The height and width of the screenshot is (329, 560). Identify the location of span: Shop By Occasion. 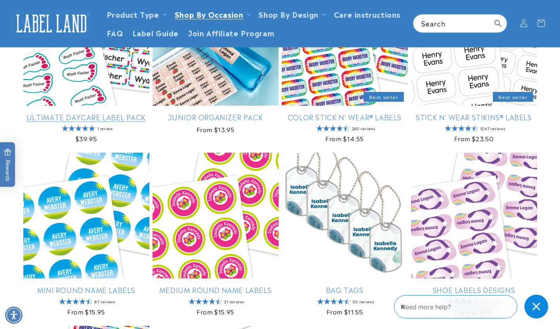
(209, 14).